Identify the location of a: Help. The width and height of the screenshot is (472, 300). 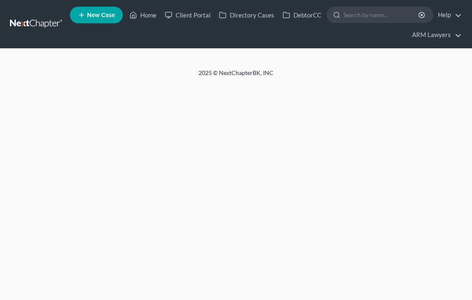
(447, 15).